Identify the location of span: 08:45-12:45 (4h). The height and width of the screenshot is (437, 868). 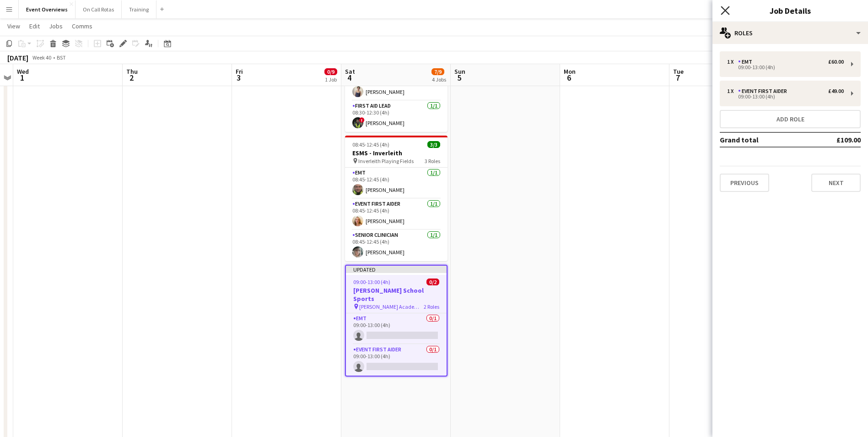
(370, 145).